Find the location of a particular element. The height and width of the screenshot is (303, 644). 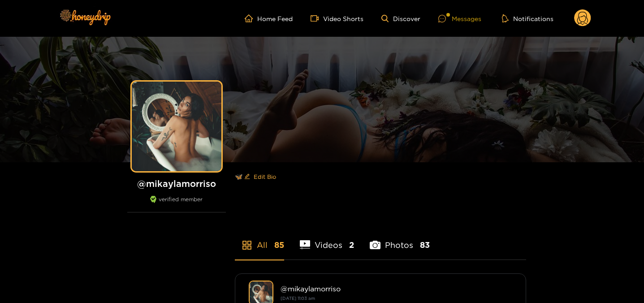

span: 85 is located at coordinates (280, 245).